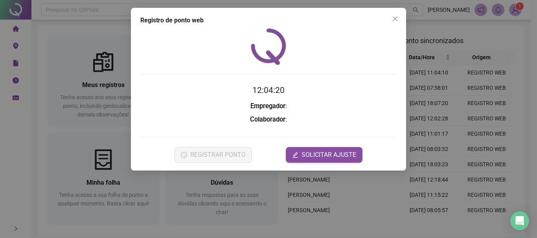  I want to click on button: editSOLICITAR AJUSTE, so click(324, 155).